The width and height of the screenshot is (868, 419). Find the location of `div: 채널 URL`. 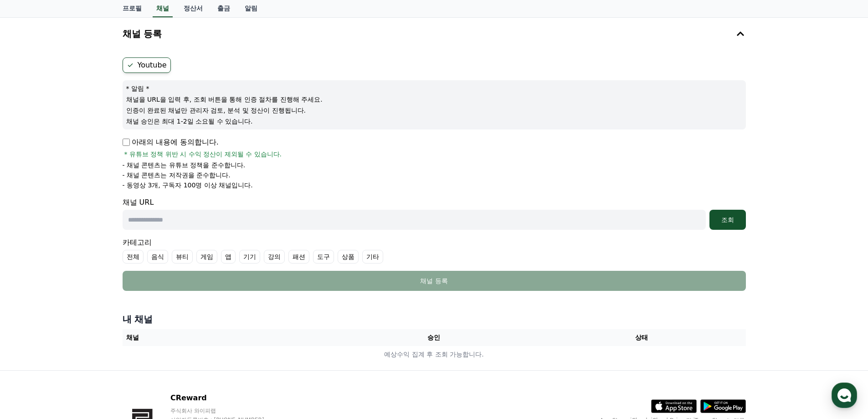

div: 채널 URL is located at coordinates (434, 214).